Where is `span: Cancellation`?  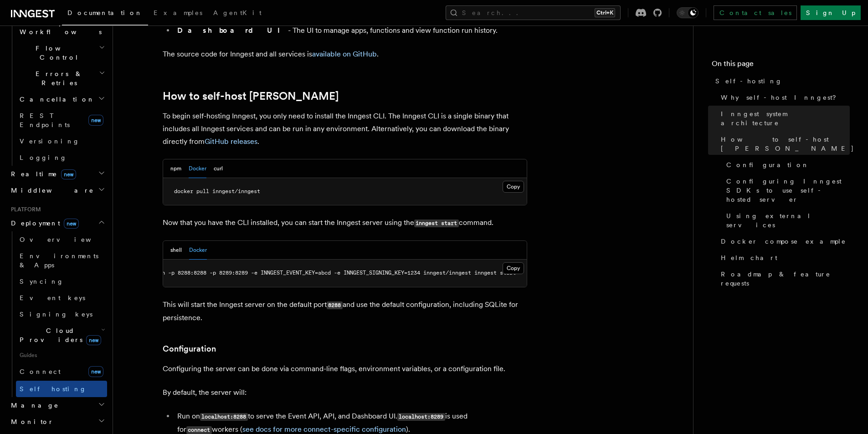 span: Cancellation is located at coordinates (55, 99).